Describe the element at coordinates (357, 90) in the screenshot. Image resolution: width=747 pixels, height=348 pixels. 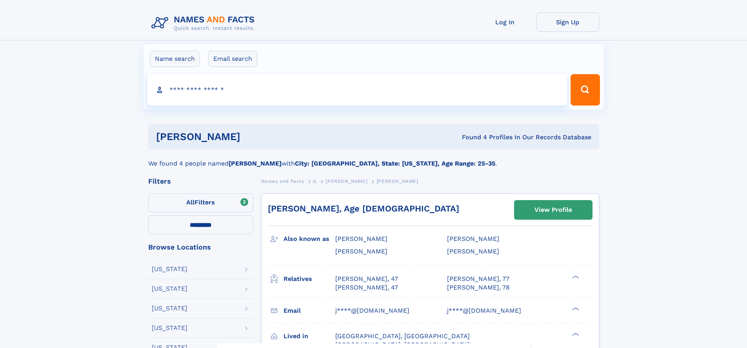
I see `input: search input` at that location.